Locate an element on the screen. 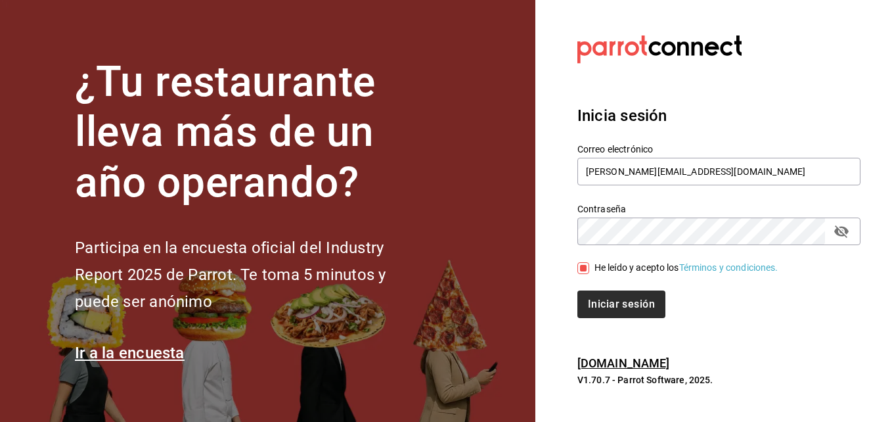  label: Contraseña is located at coordinates (718, 208).